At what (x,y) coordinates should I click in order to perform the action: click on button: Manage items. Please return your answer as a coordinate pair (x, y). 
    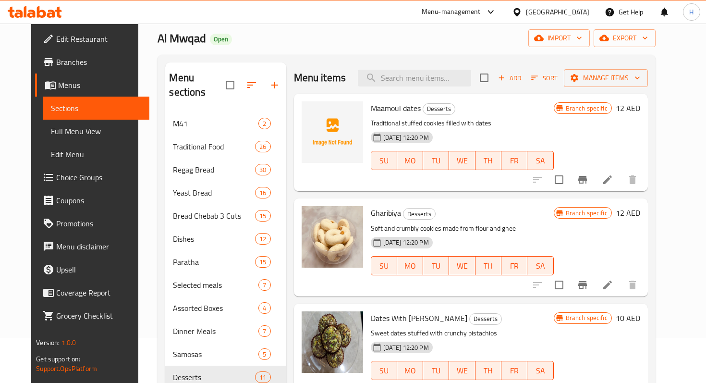
    Looking at the image, I should click on (606, 78).